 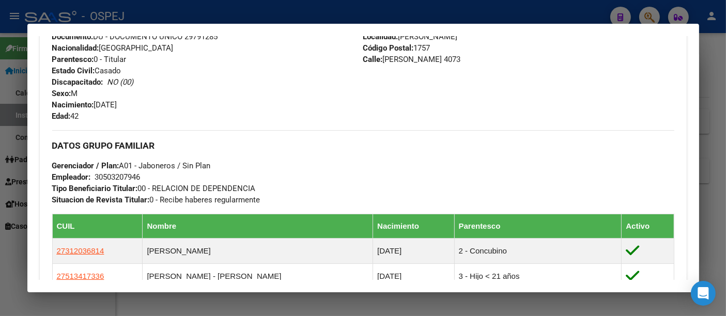 I want to click on span: DU - DOCUMENTO UNICO 29791285, so click(x=135, y=37).